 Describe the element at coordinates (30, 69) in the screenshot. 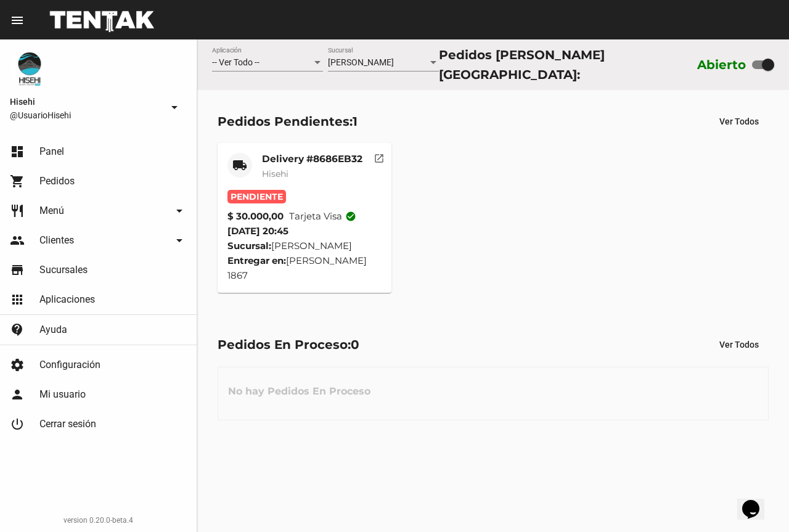

I see `img: b10aa081-330c-4927-a74e-08896fa80e0a.jpg` at that location.